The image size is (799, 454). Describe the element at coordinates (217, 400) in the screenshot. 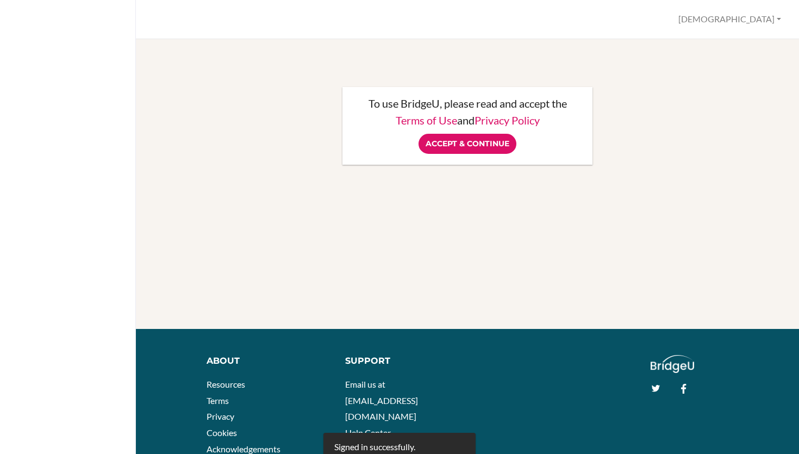

I see `a: Terms` at that location.